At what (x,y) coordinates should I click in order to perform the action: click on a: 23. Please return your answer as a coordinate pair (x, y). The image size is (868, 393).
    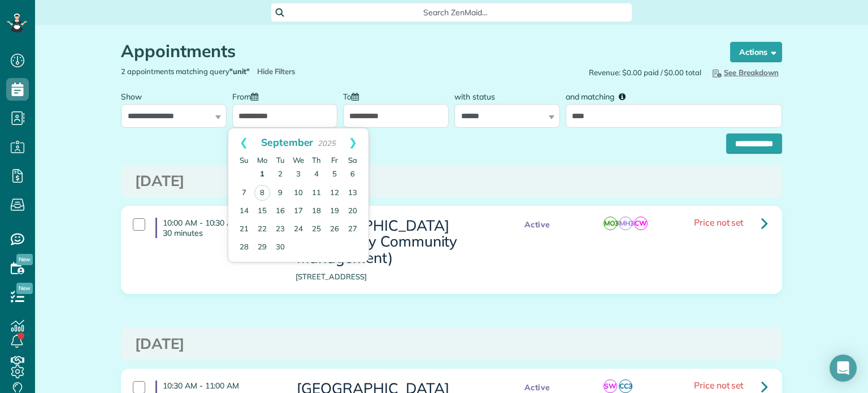
    Looking at the image, I should click on (280, 230).